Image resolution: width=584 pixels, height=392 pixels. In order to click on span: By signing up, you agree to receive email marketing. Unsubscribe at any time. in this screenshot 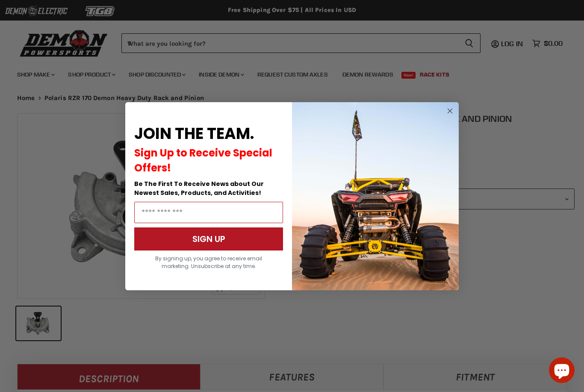, I will do `click(209, 262)`.